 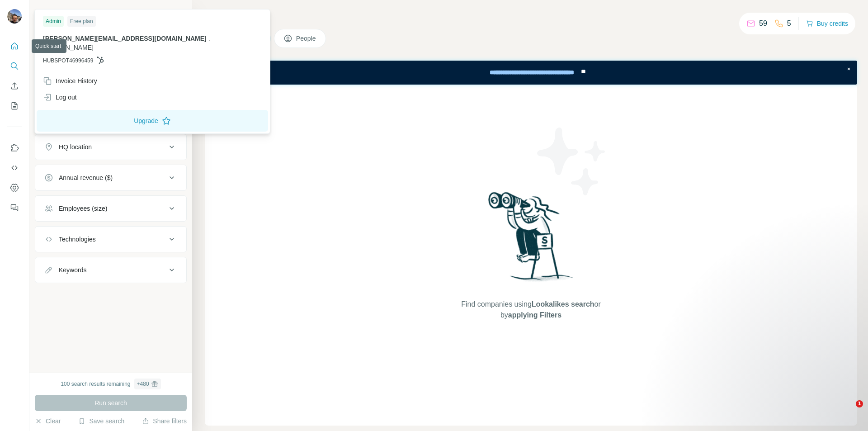 What do you see at coordinates (644, 8) in the screenshot?
I see `div: Close Step` at bounding box center [644, 8].